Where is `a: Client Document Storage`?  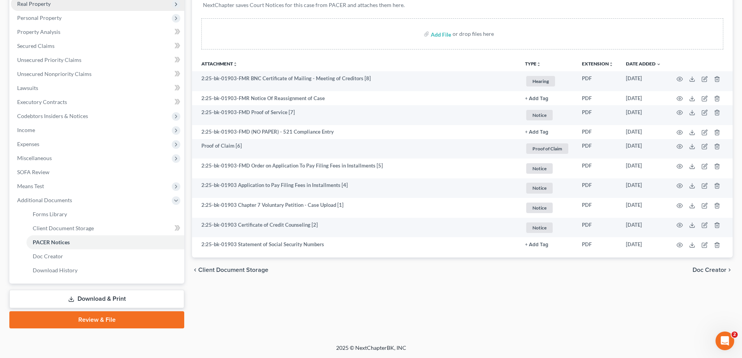 a: Client Document Storage is located at coordinates (105, 228).